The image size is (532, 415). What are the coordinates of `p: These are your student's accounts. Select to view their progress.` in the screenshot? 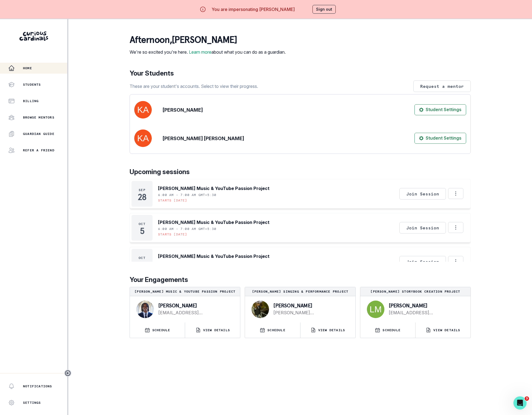 It's located at (194, 86).